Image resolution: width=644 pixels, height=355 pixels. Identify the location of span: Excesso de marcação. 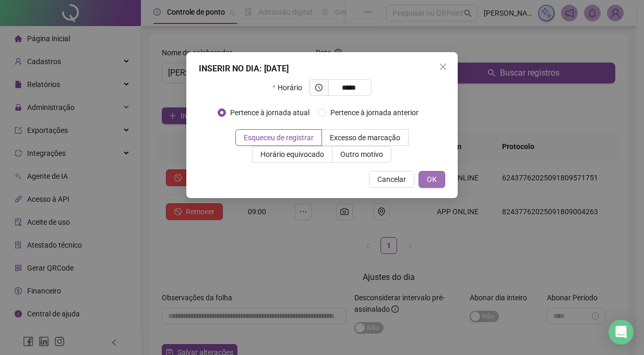
(365, 138).